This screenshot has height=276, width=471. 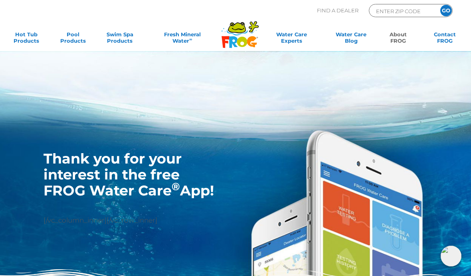 I want to click on a: Water CareBlog, so click(x=351, y=39).